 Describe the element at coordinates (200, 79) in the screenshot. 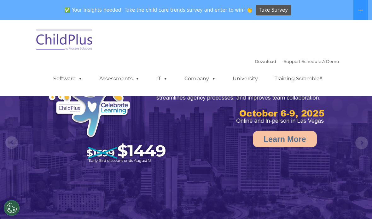

I see `a: Company` at that location.